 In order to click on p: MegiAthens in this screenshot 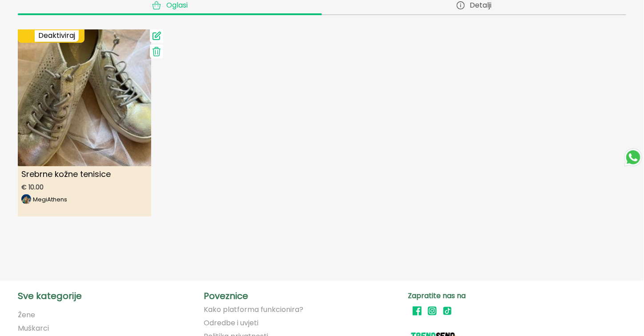, I will do `click(50, 199)`.